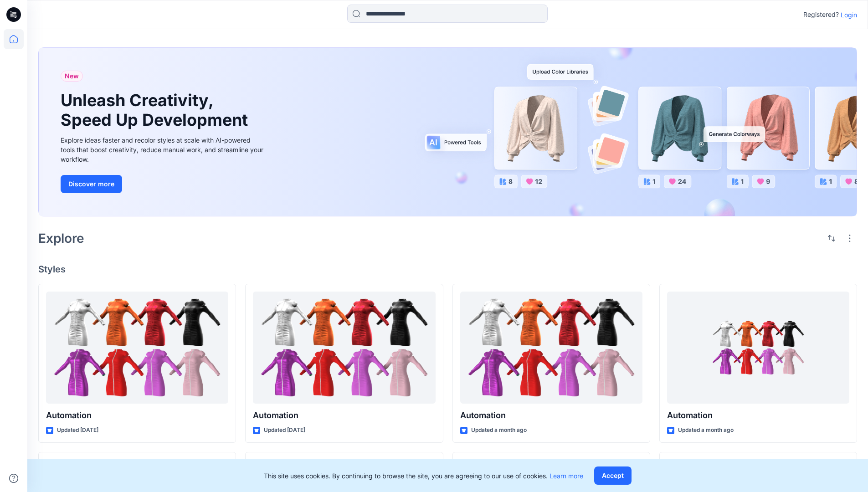 The width and height of the screenshot is (868, 492). What do you see at coordinates (423, 476) in the screenshot?
I see `p: This site uses cookies. By continuing to browse the site, you are agreeing to our use of cookies.` at bounding box center [423, 476].